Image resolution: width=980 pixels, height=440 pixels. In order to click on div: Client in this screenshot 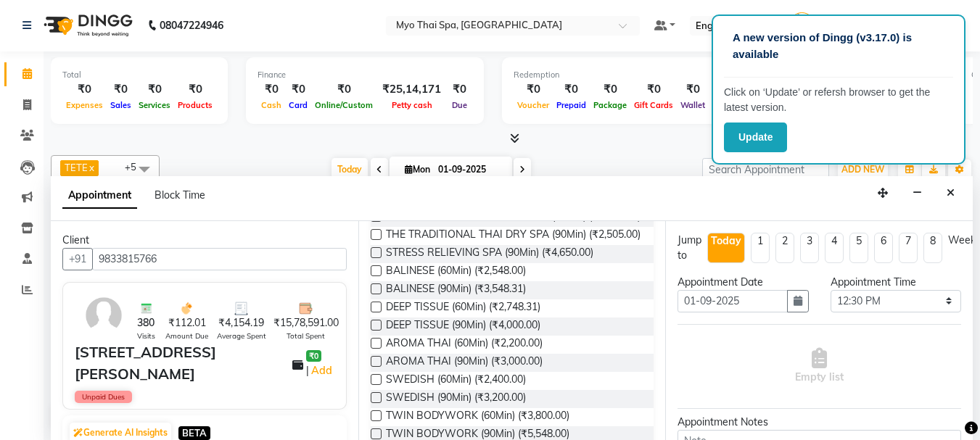, I will do `click(204, 240)`.